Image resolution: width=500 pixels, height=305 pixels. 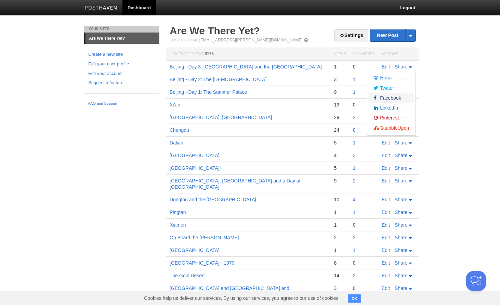 I want to click on a: Chengdu, so click(x=179, y=130).